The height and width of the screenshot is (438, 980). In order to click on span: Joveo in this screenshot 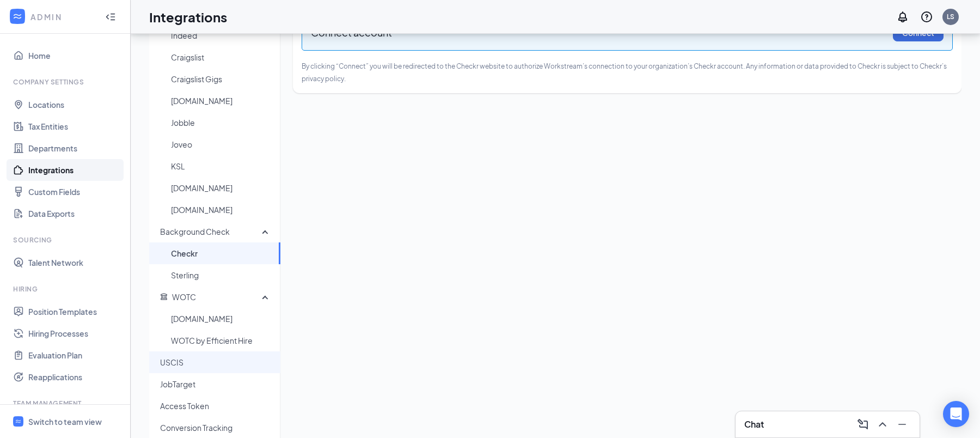, I will do `click(221, 145)`.